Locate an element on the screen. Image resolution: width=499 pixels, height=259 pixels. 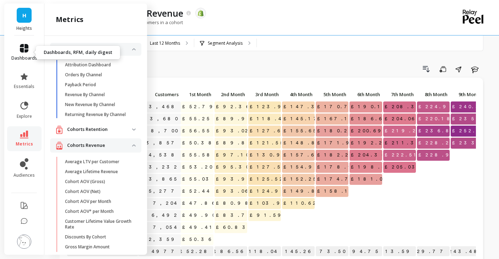
span: £145.17 is located at coordinates (303, 119).